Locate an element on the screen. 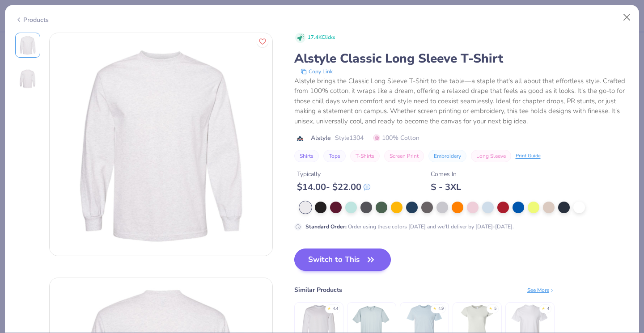 This screenshot has height=333, width=644. div: Alstyle Classic Long Sleeve T-Shirt is located at coordinates (462, 59).